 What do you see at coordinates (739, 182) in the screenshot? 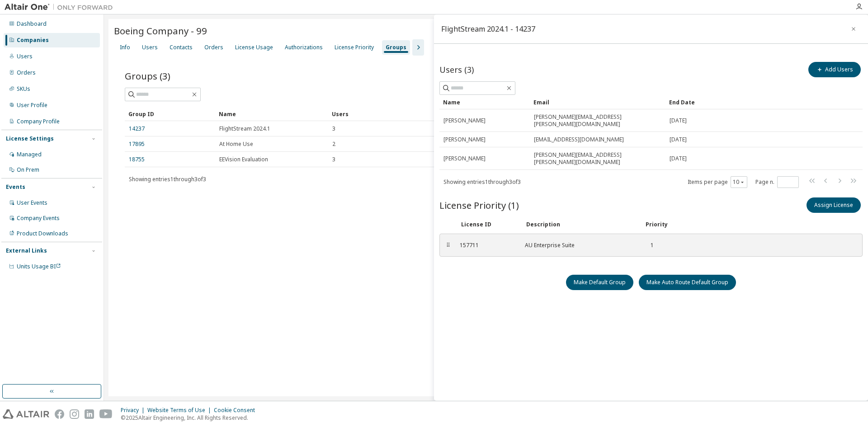
I see `button: 10` at bounding box center [739, 182].